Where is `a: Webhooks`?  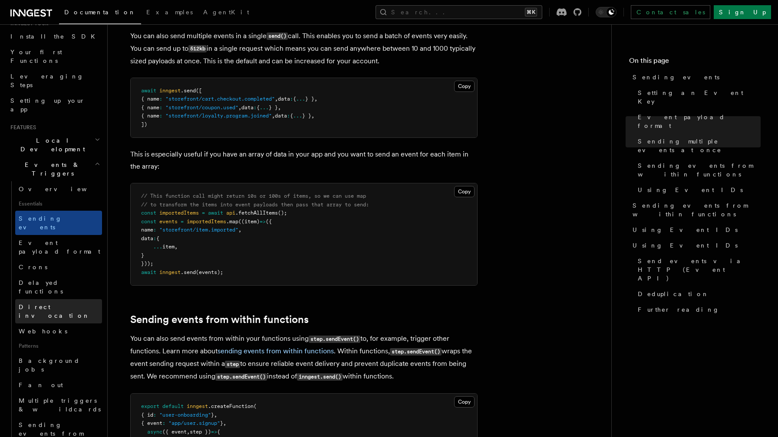
a: Webhooks is located at coordinates (59, 332).